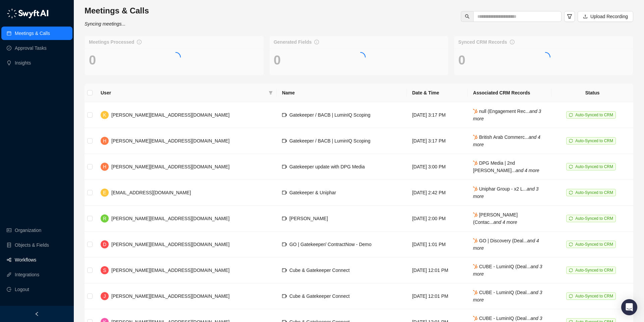  I want to click on a: Workflows, so click(25, 259).